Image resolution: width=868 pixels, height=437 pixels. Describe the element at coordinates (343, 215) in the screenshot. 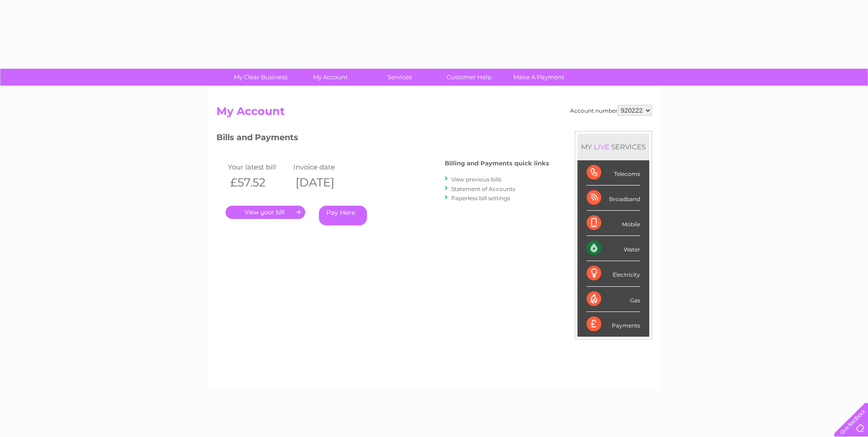

I see `a: Pay Here` at that location.